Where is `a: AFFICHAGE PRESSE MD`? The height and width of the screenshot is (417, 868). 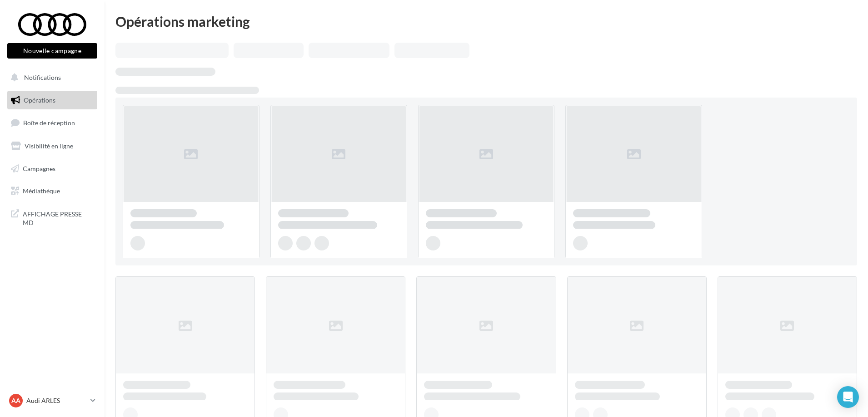 a: AFFICHAGE PRESSE MD is located at coordinates (52, 218).